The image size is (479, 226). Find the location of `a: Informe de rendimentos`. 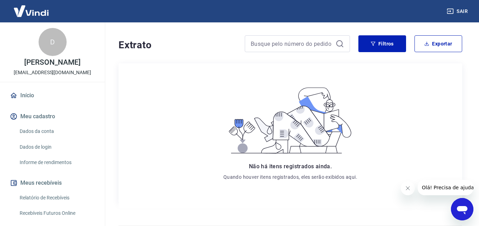

a: Informe de rendimentos is located at coordinates (56, 163).